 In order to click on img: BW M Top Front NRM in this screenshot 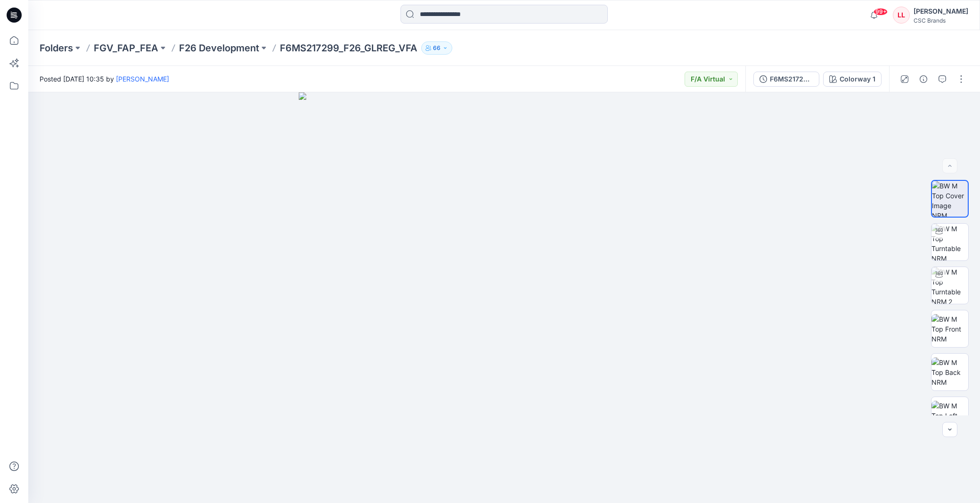, I will do `click(950, 328)`.